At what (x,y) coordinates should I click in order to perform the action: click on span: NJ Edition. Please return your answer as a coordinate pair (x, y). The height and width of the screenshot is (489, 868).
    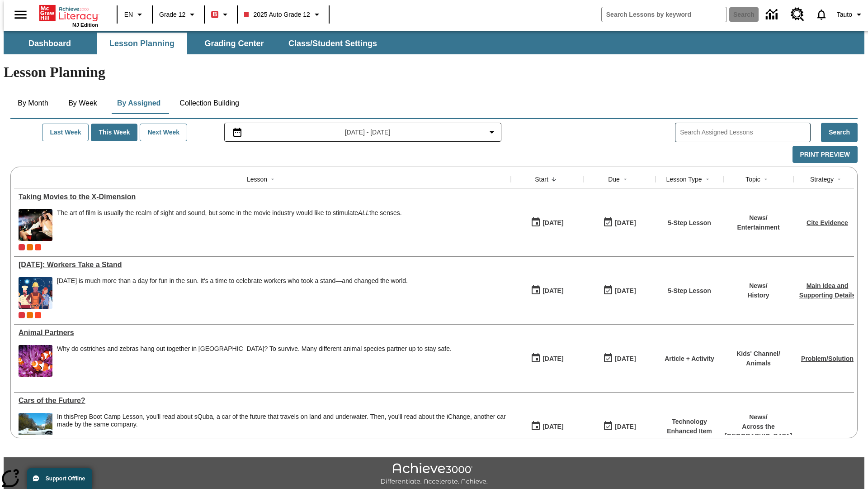
    Looking at the image, I should click on (85, 25).